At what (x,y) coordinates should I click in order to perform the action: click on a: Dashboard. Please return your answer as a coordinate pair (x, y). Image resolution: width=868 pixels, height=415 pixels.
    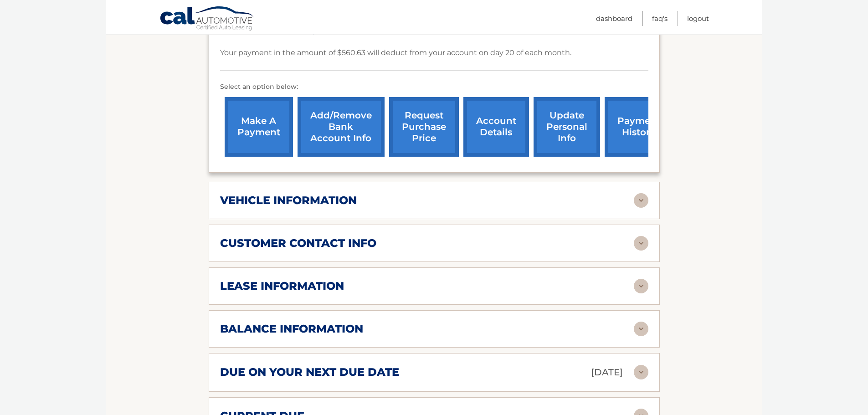
    Looking at the image, I should click on (614, 18).